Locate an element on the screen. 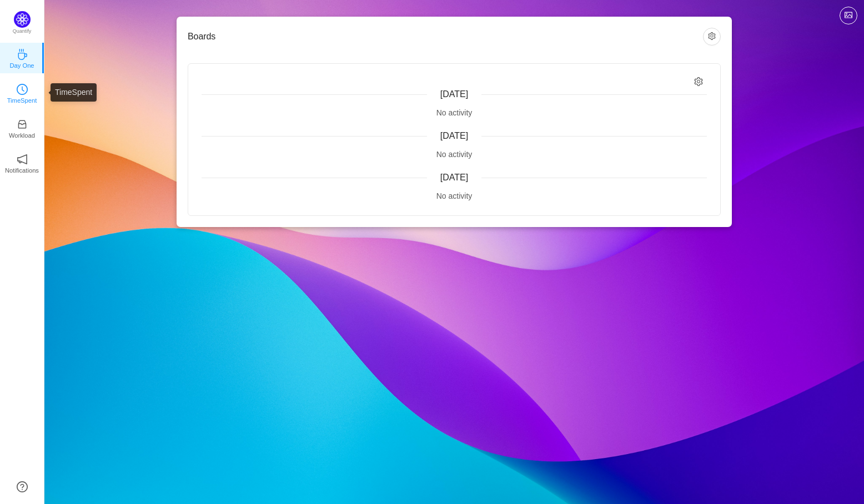 The image size is (864, 504). button: icon: picture is located at coordinates (849, 16).